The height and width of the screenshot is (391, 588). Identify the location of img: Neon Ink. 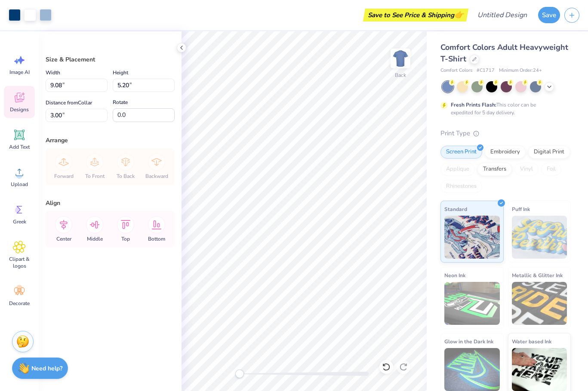
(472, 303).